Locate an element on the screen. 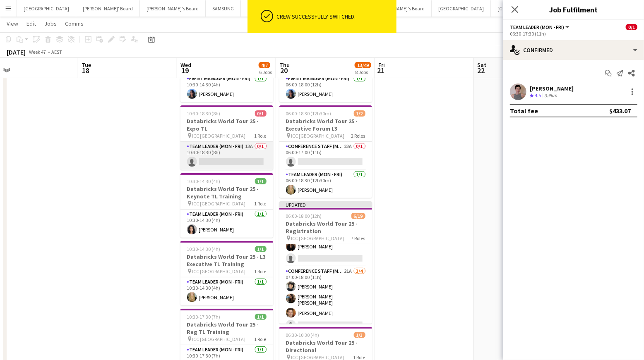 The height and width of the screenshot is (360, 644). button: Team Leader (Mon - Fri) is located at coordinates (540, 27).